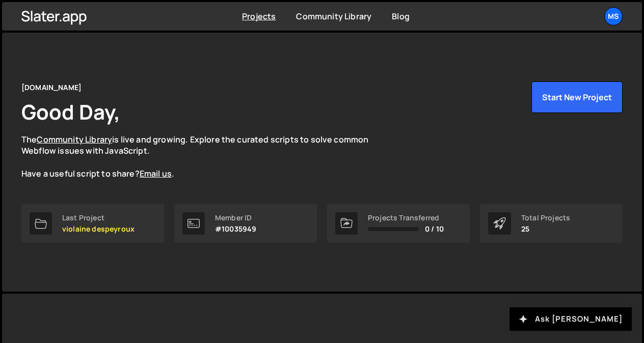 The width and height of the screenshot is (644, 343). I want to click on a: Last Project violaine despeyroux, so click(93, 224).